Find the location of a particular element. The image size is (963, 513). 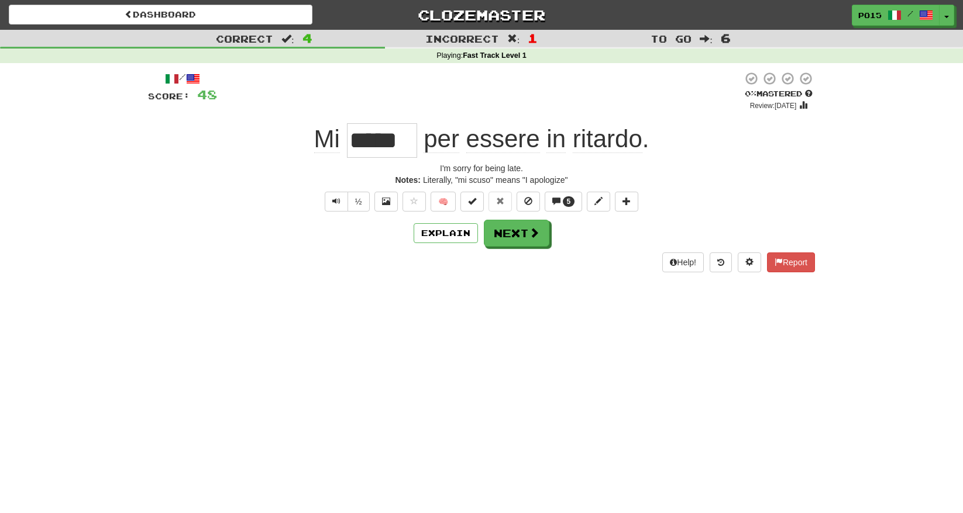

span: 5 is located at coordinates (568, 202).